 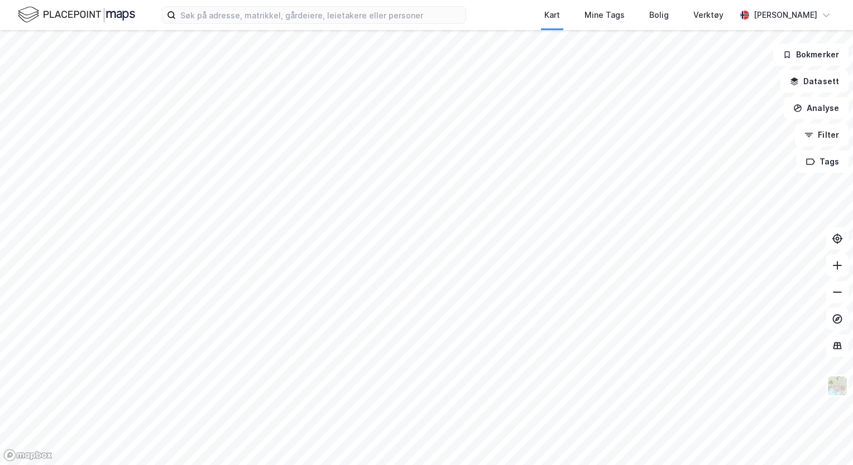 I want to click on div: Bolig, so click(x=658, y=15).